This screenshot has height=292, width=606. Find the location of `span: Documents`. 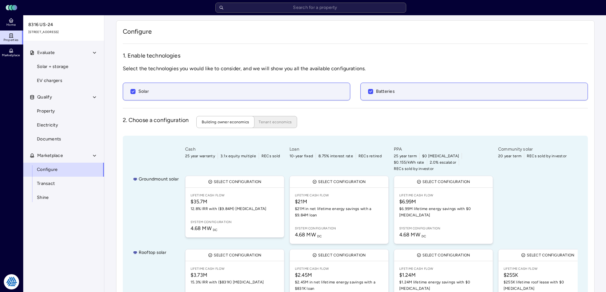

span: Documents is located at coordinates (49, 139).